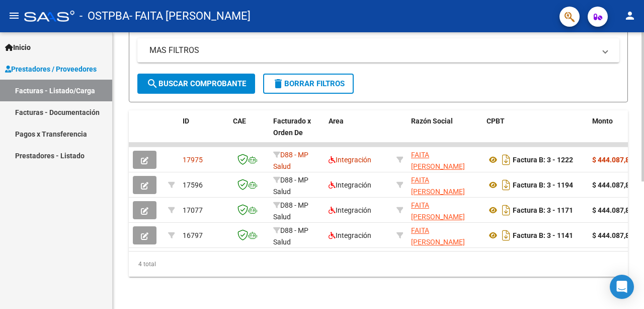 This screenshot has height=309, width=644. Describe the element at coordinates (622, 287) in the screenshot. I see `div: Open Intercom Messenger` at that location.